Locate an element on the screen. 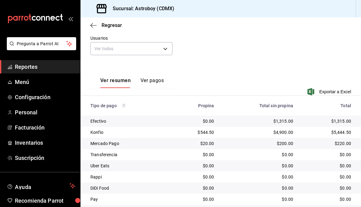 The width and height of the screenshot is (361, 207). div: $544.50 is located at coordinates (195, 132).